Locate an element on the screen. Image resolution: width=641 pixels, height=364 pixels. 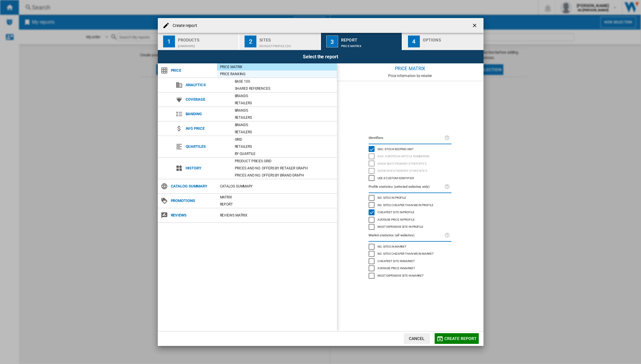
button: Create report is located at coordinates (457, 338).